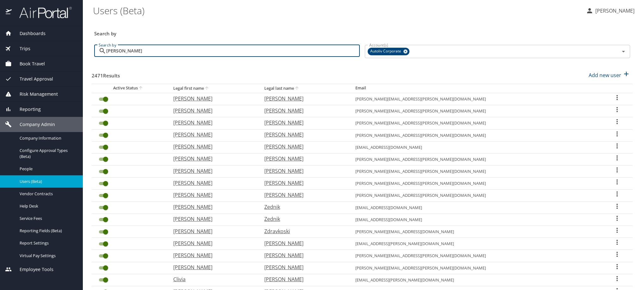 The image size is (644, 290). I want to click on button: Open, so click(623, 52).